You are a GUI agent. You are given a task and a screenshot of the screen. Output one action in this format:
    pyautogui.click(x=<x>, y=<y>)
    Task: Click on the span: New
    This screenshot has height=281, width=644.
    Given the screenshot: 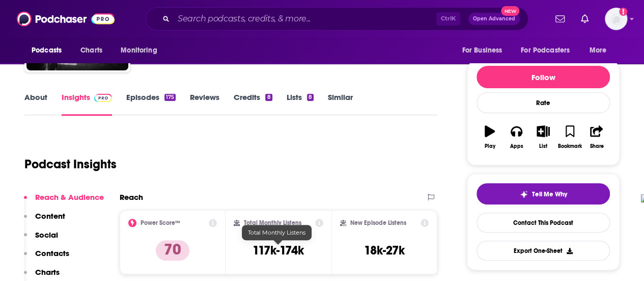 What is the action you would take?
    pyautogui.click(x=510, y=11)
    